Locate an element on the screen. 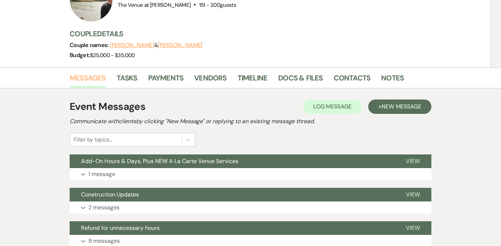 The height and width of the screenshot is (246, 501). a: Timeline is located at coordinates (253, 80).